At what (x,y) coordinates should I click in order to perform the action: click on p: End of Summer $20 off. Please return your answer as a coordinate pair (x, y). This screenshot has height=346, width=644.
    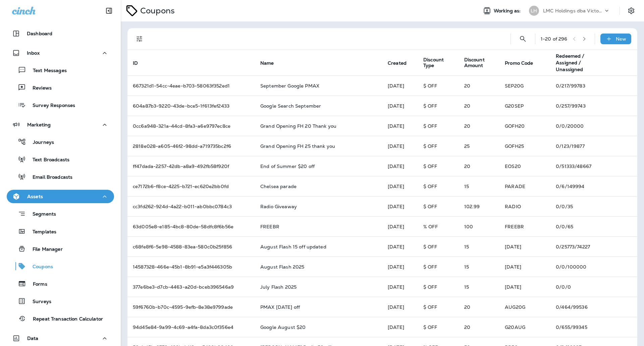
    Looking at the image, I should click on (288, 166).